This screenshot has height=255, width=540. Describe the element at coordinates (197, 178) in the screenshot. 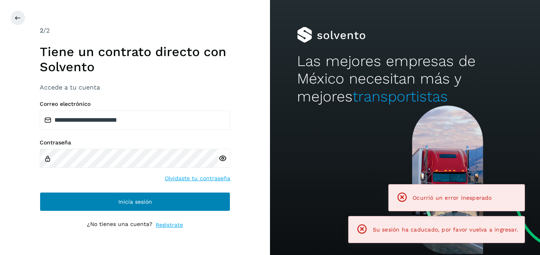

I see `a: Olvidaste tu contraseña` at that location.